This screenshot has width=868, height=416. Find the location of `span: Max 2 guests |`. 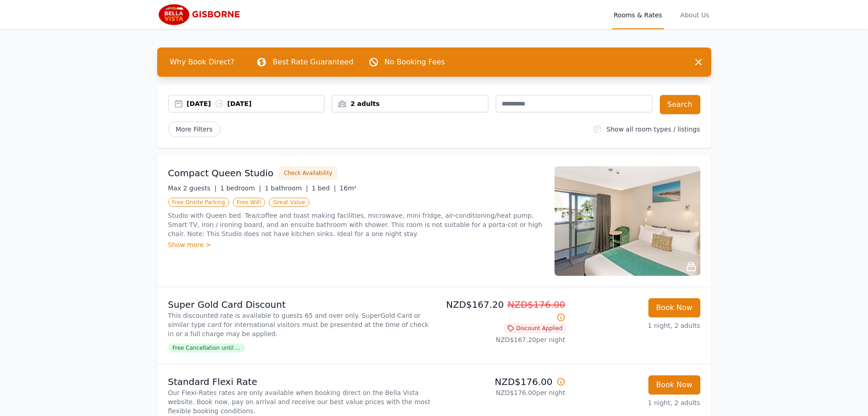

span: Max 2 guests | is located at coordinates (192, 188).